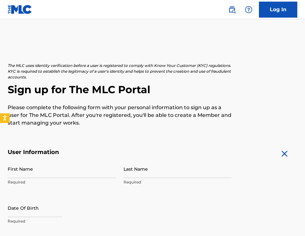  Describe the element at coordinates (232, 10) in the screenshot. I see `img: search` at that location.